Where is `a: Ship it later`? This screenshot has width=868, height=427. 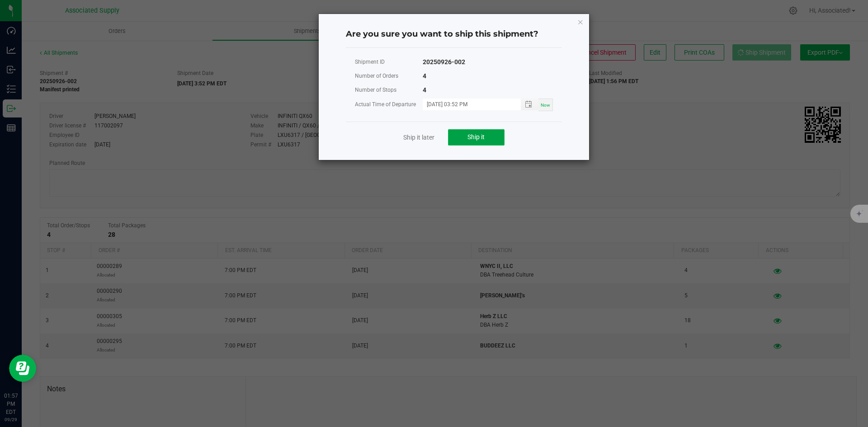 a: Ship it later is located at coordinates (418, 138).